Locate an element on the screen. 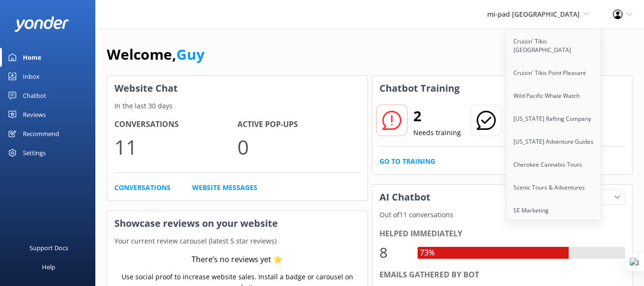  div: Chatbot is located at coordinates (34, 95).